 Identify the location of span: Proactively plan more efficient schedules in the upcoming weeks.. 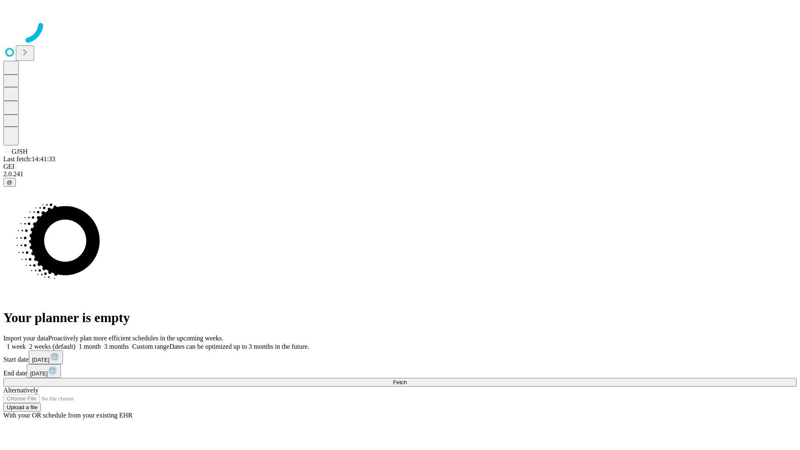
(136, 338).